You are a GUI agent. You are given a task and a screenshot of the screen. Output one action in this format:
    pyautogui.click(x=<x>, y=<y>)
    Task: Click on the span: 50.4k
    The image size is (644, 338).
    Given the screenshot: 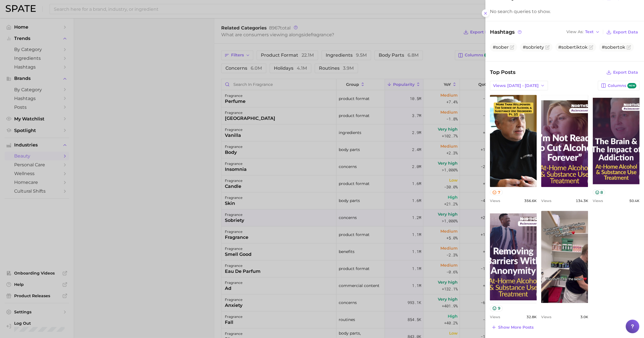 What is the action you would take?
    pyautogui.click(x=635, y=200)
    